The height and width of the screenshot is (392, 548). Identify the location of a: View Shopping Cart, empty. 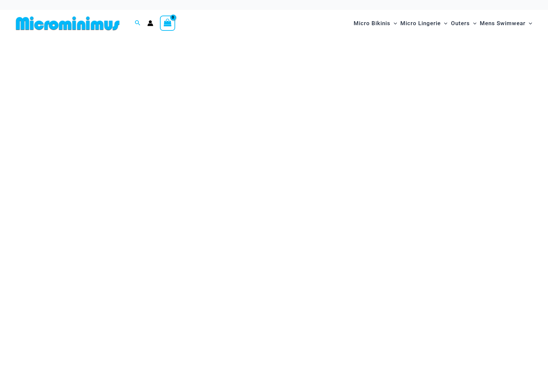
(168, 23).